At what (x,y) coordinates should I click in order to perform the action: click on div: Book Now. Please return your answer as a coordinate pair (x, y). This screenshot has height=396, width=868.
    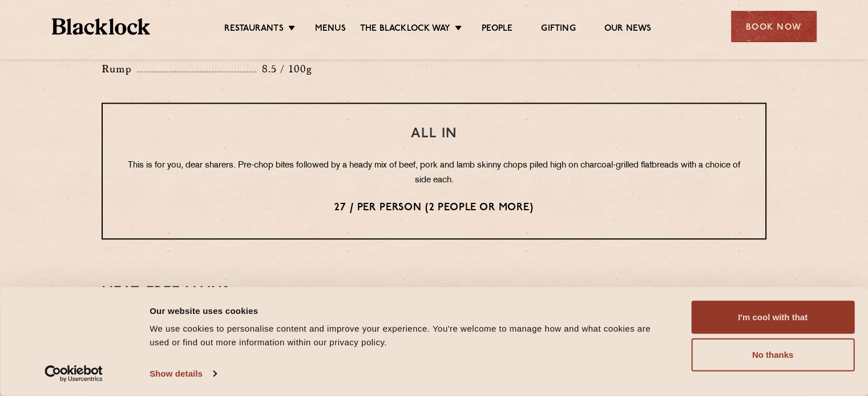
    Looking at the image, I should click on (774, 26).